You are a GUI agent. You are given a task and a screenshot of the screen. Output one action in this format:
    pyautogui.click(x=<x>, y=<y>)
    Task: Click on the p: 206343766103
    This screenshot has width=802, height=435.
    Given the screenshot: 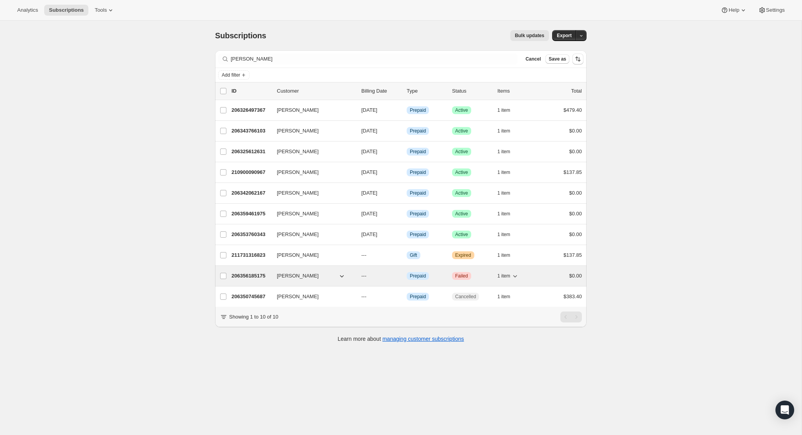 What is the action you would take?
    pyautogui.click(x=251, y=131)
    